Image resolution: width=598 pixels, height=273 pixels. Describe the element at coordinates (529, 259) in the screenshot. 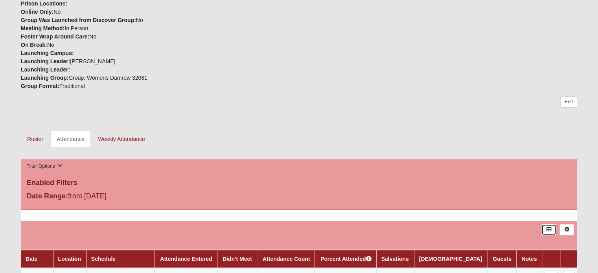

I see `a: Notes` at that location.